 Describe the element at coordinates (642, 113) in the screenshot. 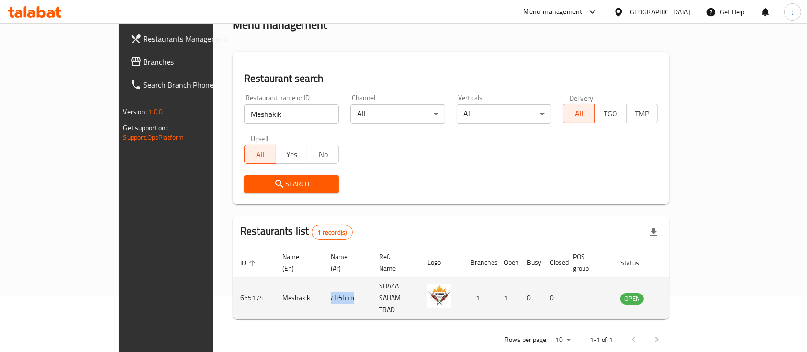

I see `span: TMP` at that location.